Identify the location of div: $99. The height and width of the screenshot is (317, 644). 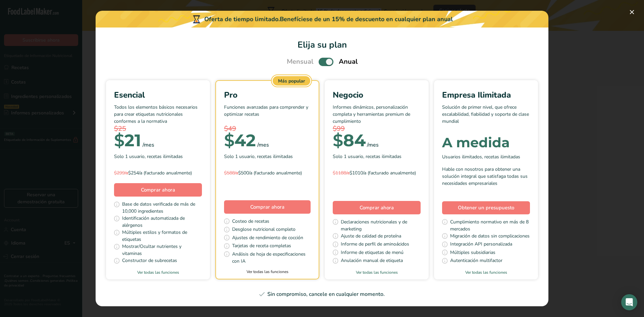
(376, 129).